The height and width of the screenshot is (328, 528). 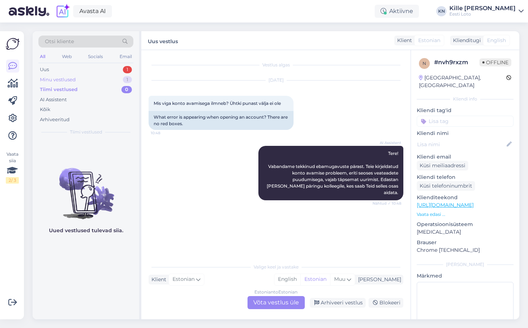 What do you see at coordinates (13, 44) in the screenshot?
I see `img: Askly Logo` at bounding box center [13, 44].